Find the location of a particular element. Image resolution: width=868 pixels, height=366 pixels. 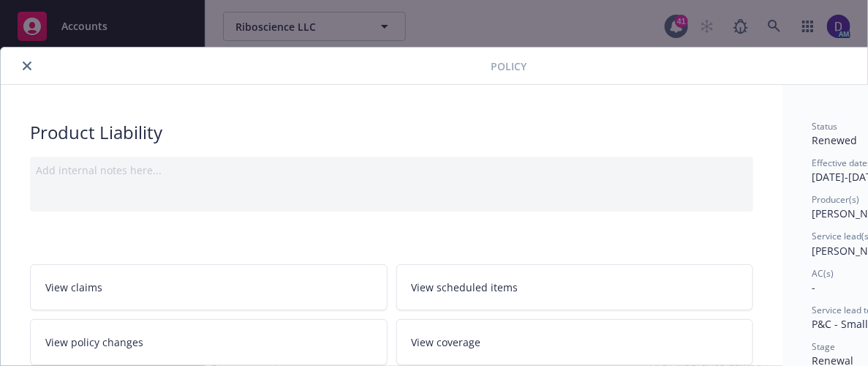

span: AC(s) is located at coordinates (822, 273).